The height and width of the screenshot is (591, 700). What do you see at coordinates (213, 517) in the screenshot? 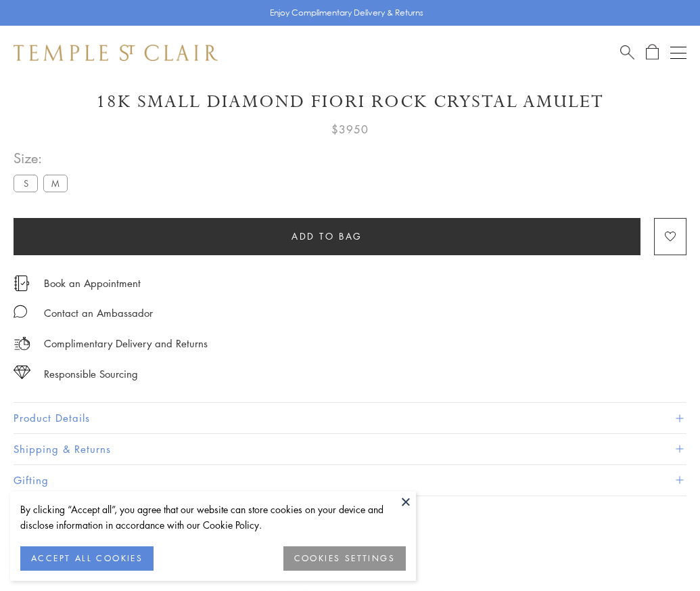
I see `div: By clicking “Accept all”, you agree that our website can store cookies on your device and disclos...` at bounding box center [213, 517].